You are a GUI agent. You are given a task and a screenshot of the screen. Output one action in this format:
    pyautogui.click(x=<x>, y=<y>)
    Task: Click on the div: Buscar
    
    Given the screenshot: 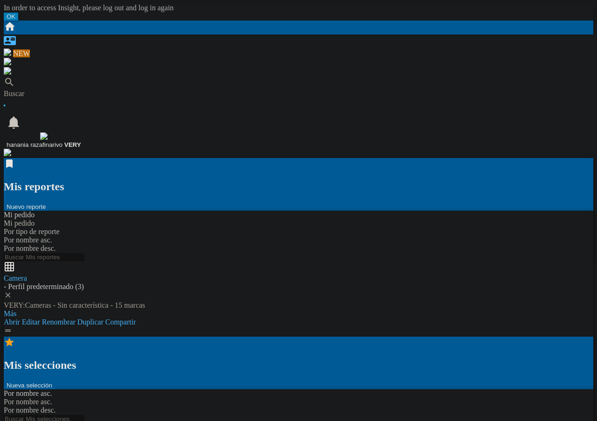 What is the action you would take?
    pyautogui.click(x=299, y=94)
    